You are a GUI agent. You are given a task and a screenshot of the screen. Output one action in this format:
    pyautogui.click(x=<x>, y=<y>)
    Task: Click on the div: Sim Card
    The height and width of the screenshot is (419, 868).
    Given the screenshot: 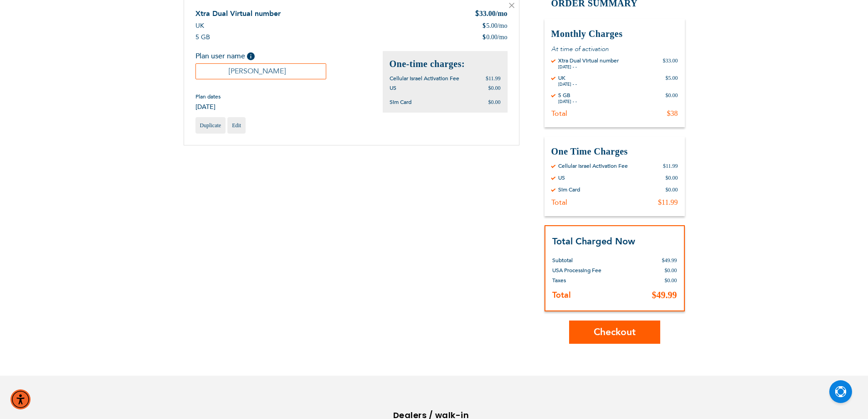 What is the action you would take?
    pyautogui.click(x=569, y=190)
    